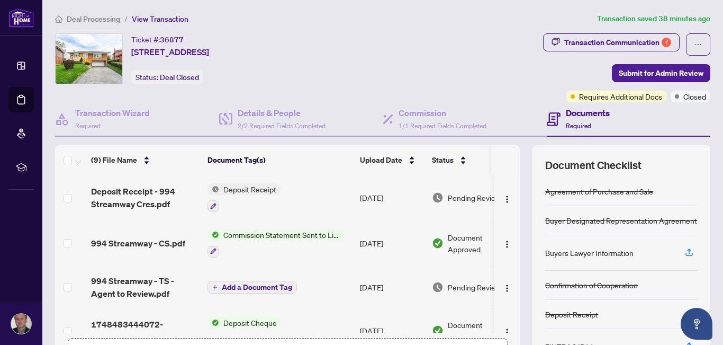 The width and height of the screenshot is (723, 345). Describe the element at coordinates (592, 285) in the screenshot. I see `div: Confirmation of Cooperation` at that location.